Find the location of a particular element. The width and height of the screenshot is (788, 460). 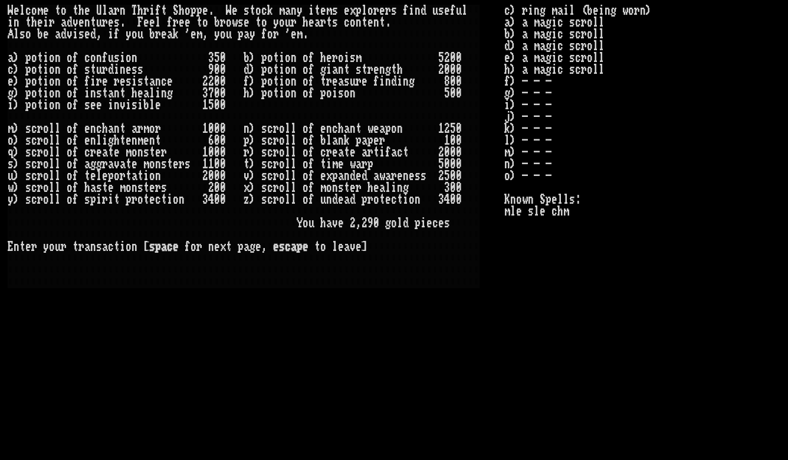

div: W is located at coordinates (229, 11).